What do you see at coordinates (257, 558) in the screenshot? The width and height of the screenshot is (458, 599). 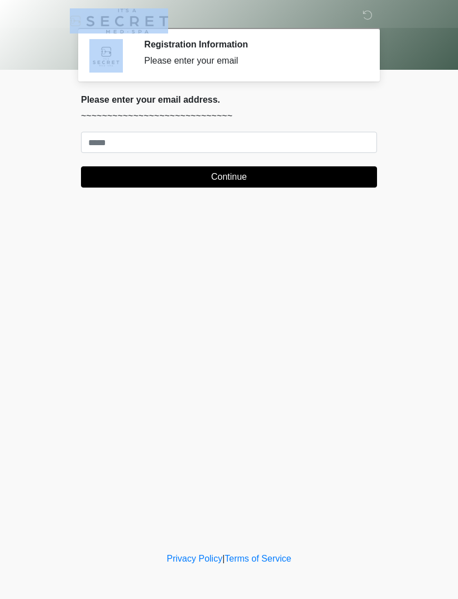 I see `a: Terms of Service` at bounding box center [257, 558].